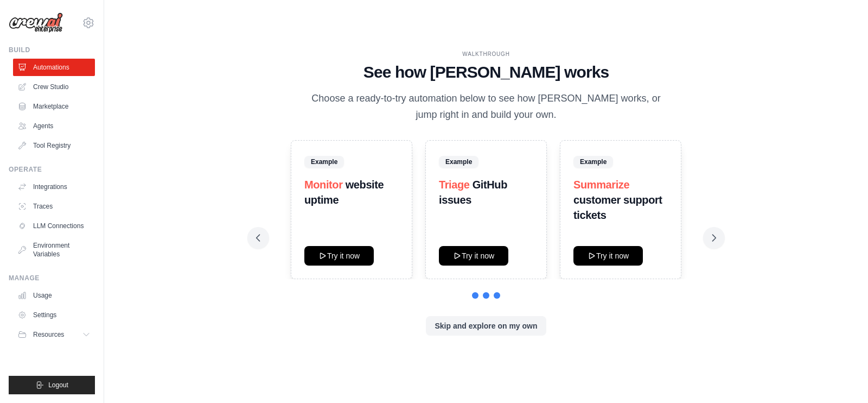  Describe the element at coordinates (486, 54) in the screenshot. I see `div: WALKTHROUGH` at that location.